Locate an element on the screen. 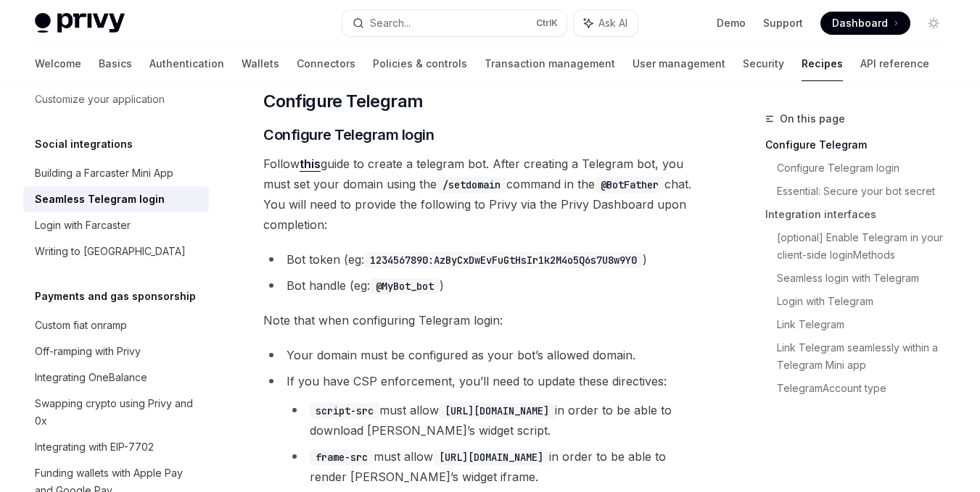 The width and height of the screenshot is (980, 492). a: Seamless Telegram login is located at coordinates (116, 199).